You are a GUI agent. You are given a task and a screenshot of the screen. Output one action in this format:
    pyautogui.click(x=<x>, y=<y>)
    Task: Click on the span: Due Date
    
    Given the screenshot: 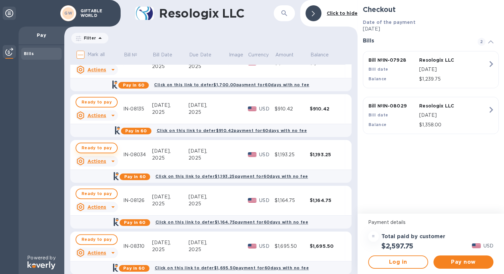 What is the action you would take?
    pyautogui.click(x=205, y=55)
    